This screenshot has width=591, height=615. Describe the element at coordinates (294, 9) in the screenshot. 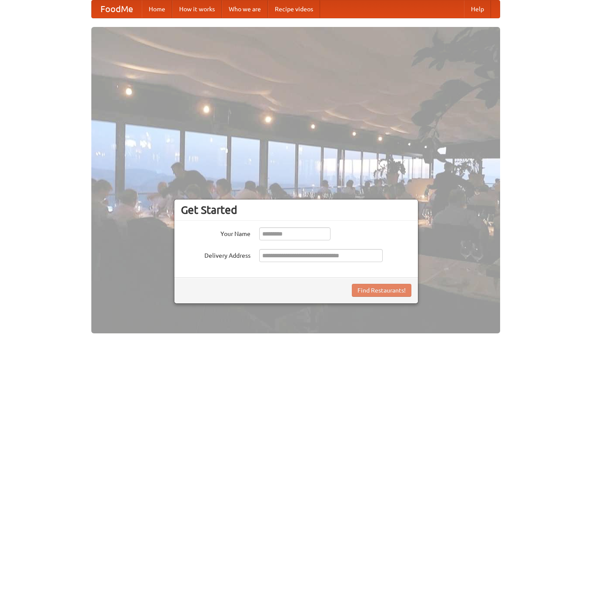

I see `a: Recipe videos` at that location.